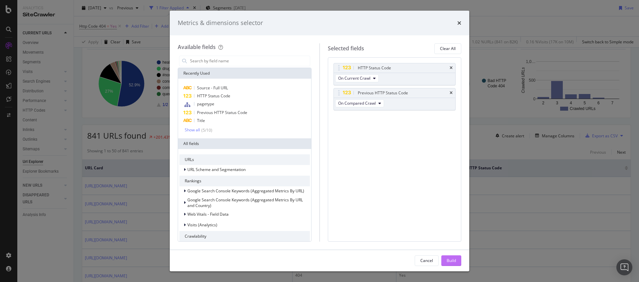  I want to click on div: Clear All, so click(448, 48).